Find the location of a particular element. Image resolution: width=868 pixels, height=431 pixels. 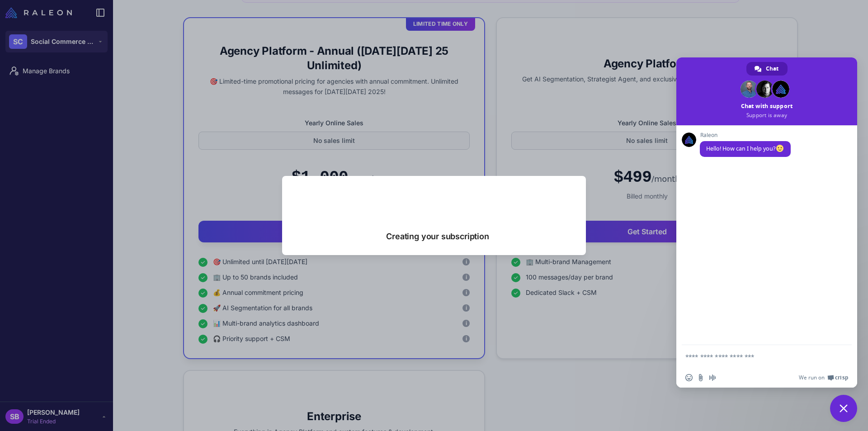

span: Hello! How can I help you? is located at coordinates (745, 148).